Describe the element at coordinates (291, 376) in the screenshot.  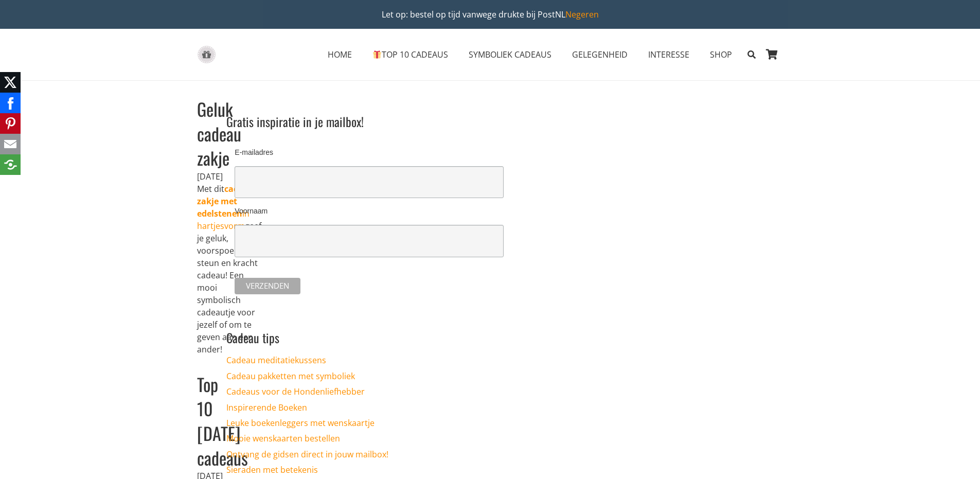
I see `a: Cadeau pakketten met symboliek` at that location.